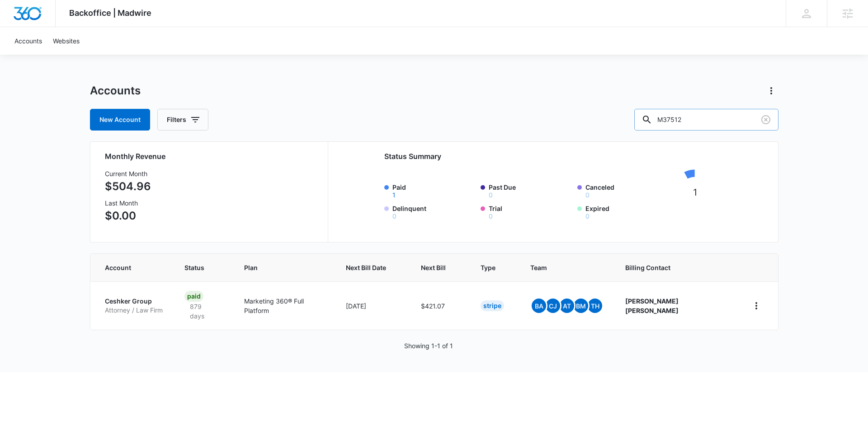 The width and height of the screenshot is (868, 425). I want to click on p: 879 days, so click(204, 311).